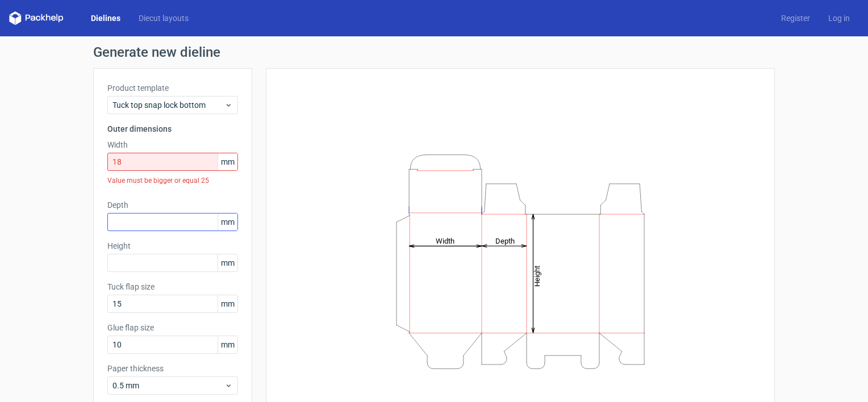 The width and height of the screenshot is (868, 402). Describe the element at coordinates (168, 385) in the screenshot. I see `span: 0.5 mm` at that location.